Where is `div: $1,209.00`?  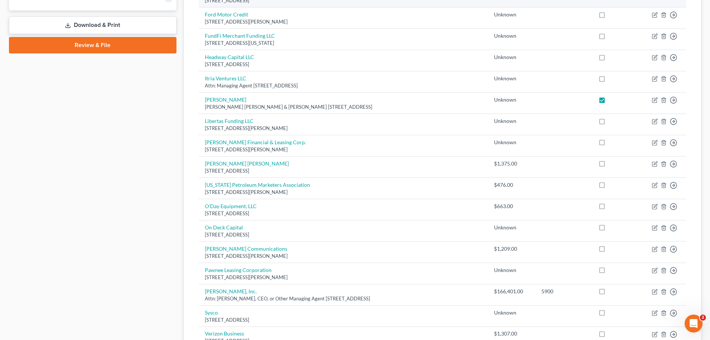
div: $1,209.00 is located at coordinates (512, 249).